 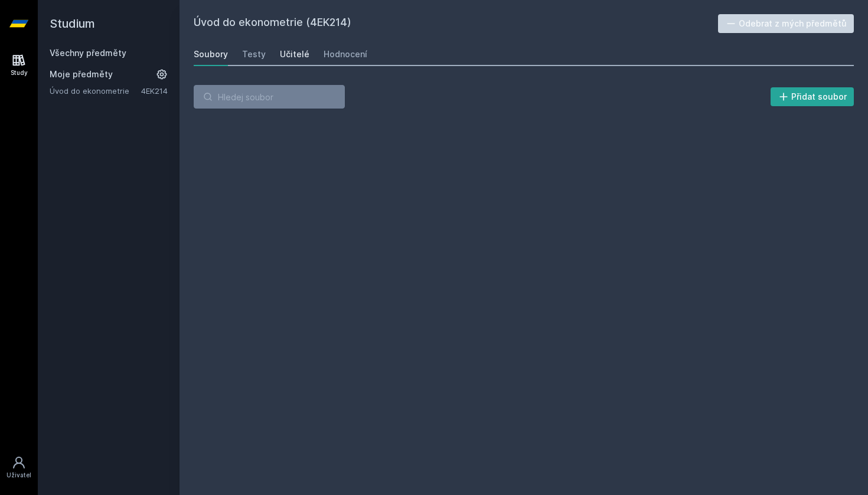 What do you see at coordinates (345, 54) in the screenshot?
I see `a: Hodnocení` at bounding box center [345, 54].